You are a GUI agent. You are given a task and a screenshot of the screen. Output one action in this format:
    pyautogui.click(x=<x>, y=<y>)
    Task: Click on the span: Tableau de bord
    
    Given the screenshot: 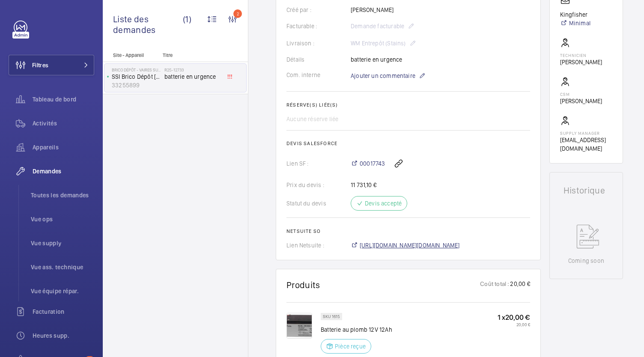 What is the action you would take?
    pyautogui.click(x=63, y=100)
    